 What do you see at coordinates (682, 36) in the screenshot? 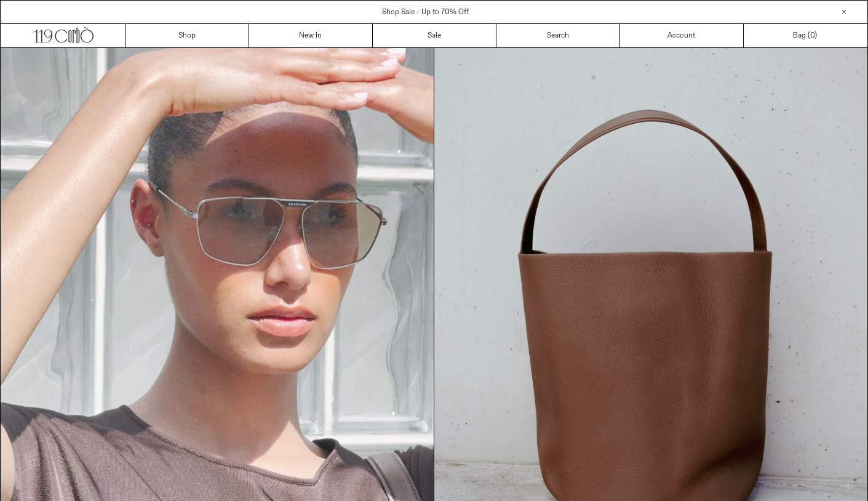
I see `a: Account` at bounding box center [682, 36].